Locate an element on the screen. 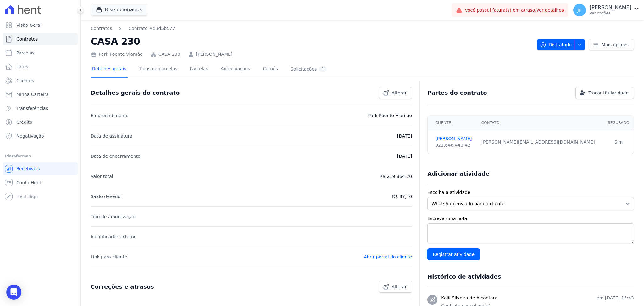 The height and width of the screenshot is (306, 644). p: Valor total is located at coordinates (102, 176).